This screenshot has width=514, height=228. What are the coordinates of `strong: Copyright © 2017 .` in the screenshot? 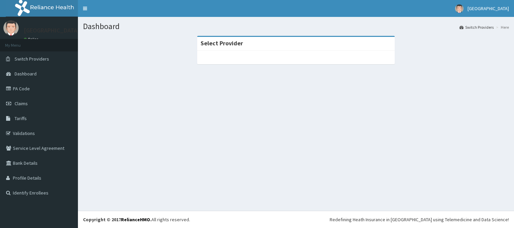 It's located at (117, 220).